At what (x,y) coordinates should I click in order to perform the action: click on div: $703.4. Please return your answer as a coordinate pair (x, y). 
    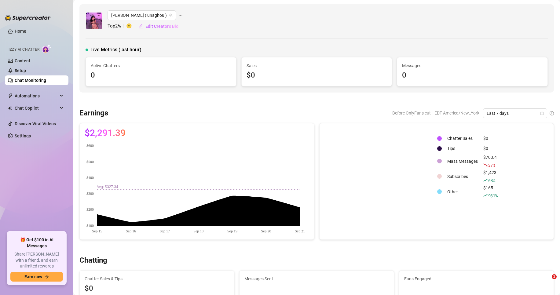
    Looking at the image, I should click on (490, 161).